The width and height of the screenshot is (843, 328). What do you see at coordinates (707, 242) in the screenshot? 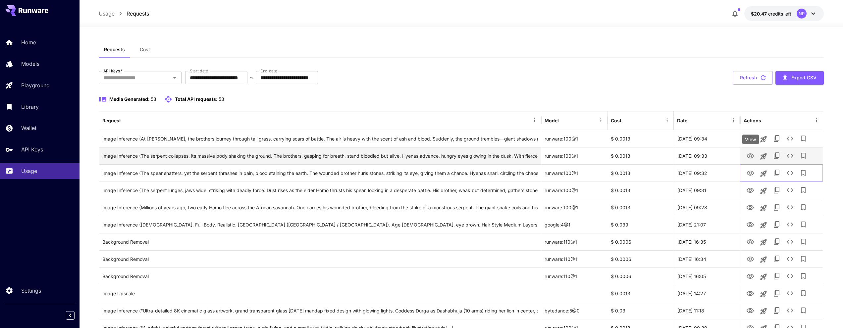
I see `div: 21 Sep, 2025 16:35` at bounding box center [707, 242].